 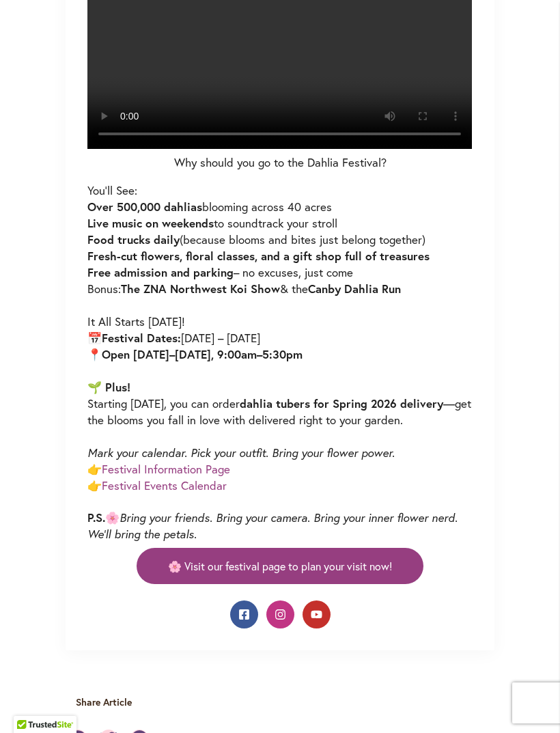 What do you see at coordinates (142, 337) in the screenshot?
I see `strong: Festival Dates:` at bounding box center [142, 337].